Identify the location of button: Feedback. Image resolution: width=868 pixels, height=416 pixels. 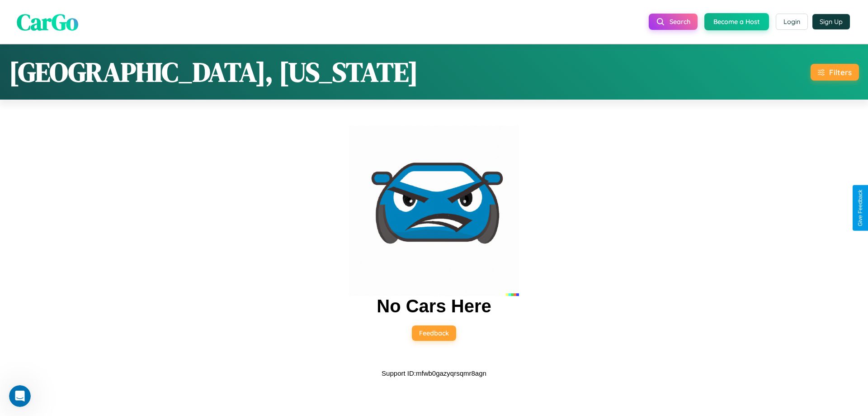
(434, 333).